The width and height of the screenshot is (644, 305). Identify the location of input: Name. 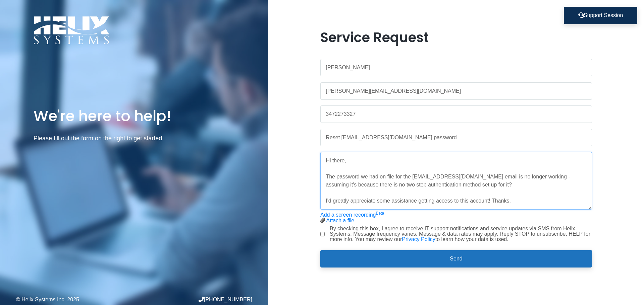
(456, 68).